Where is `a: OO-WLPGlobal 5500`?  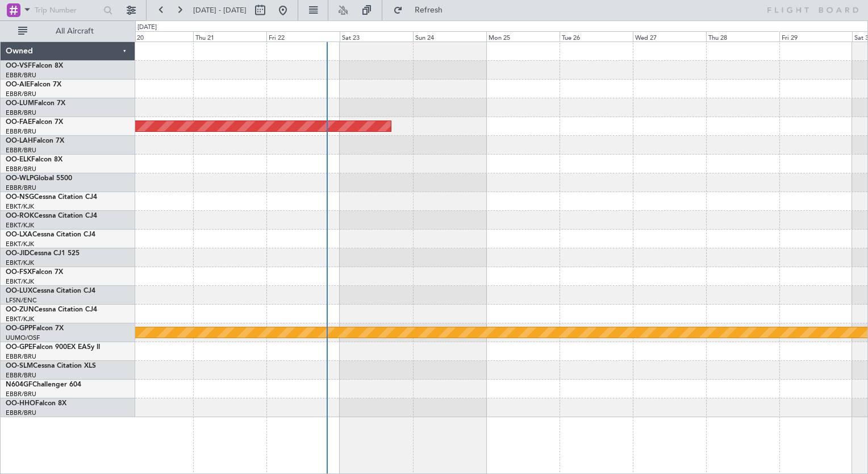
a: OO-WLPGlobal 5500 is located at coordinates (38, 179).